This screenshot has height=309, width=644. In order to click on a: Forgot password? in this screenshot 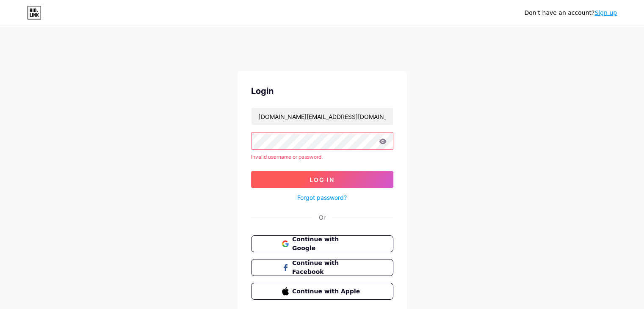, I will do `click(322, 197)`.